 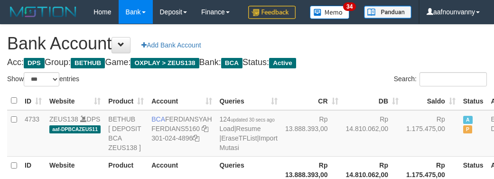 What do you see at coordinates (253, 120) in the screenshot?
I see `span: updated 30 secs ago` at bounding box center [253, 120].